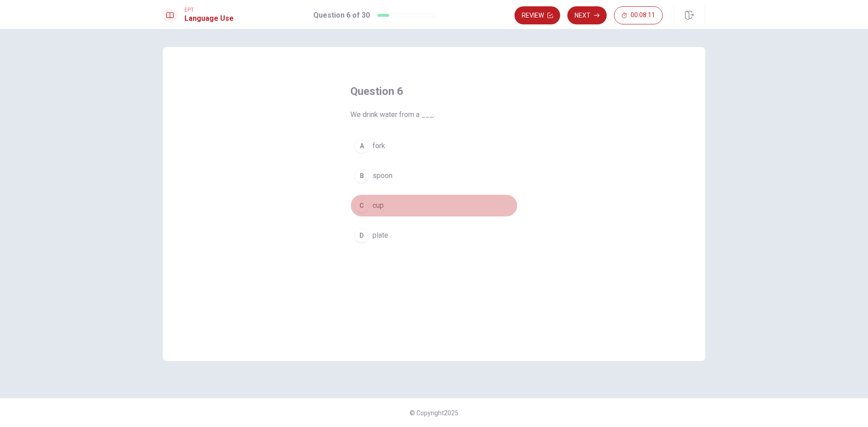 The height and width of the screenshot is (427, 868). Describe the element at coordinates (362, 146) in the screenshot. I see `div: A` at that location.